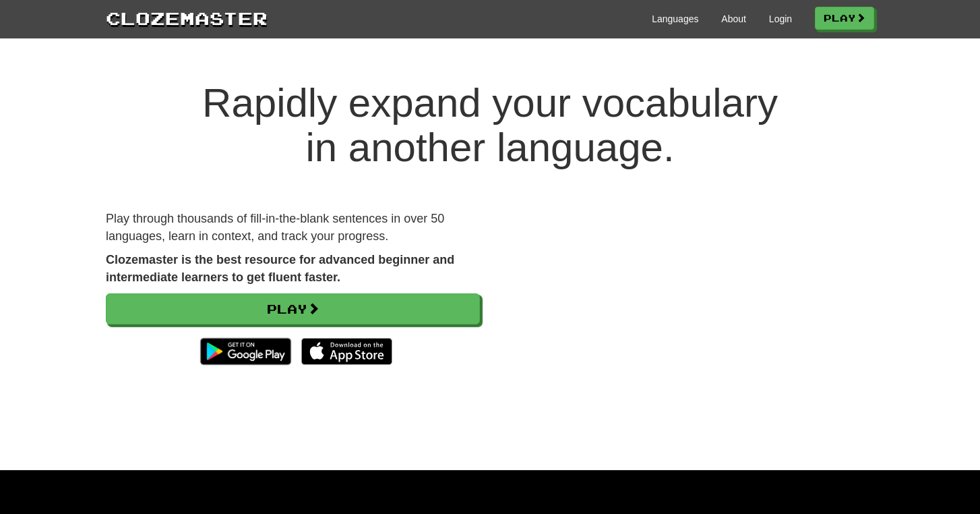 The image size is (980, 514). I want to click on img: Get it on Google Play, so click(245, 351).